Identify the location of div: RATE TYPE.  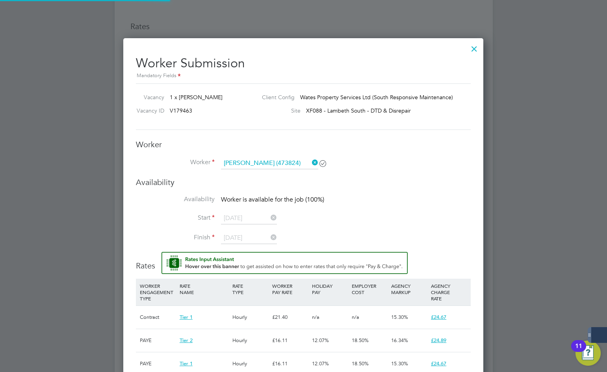
(250, 289).